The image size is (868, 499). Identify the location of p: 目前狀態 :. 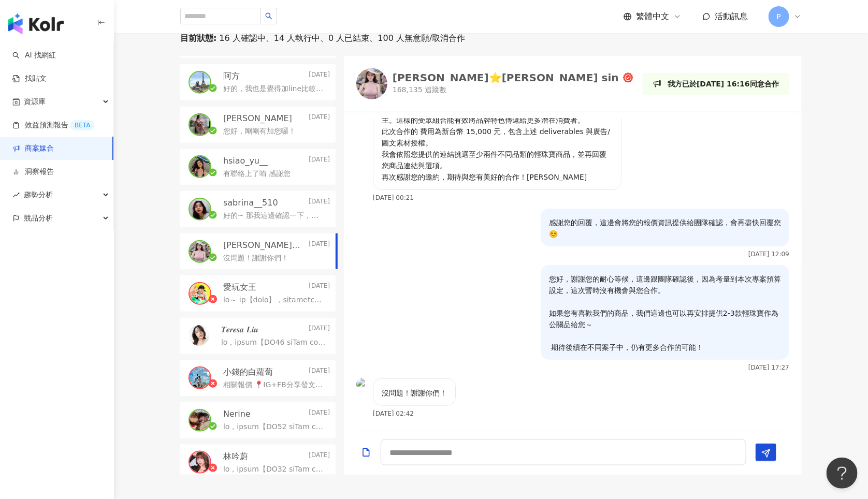
(198, 38).